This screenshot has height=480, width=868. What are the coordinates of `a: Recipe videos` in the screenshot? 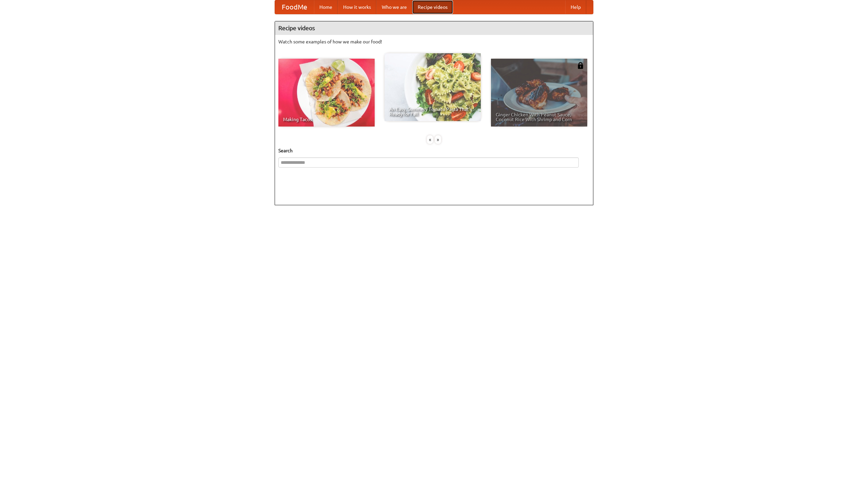 It's located at (433, 7).